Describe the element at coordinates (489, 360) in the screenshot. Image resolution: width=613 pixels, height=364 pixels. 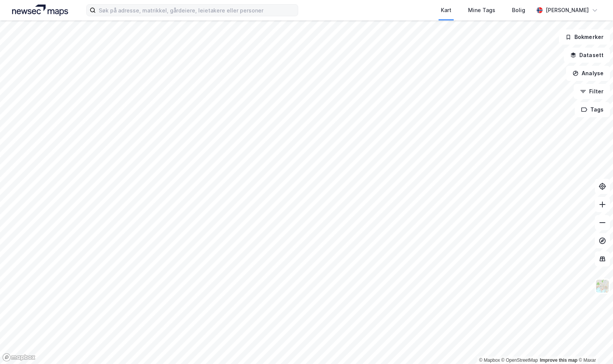
I see `a: Mapbox` at that location.